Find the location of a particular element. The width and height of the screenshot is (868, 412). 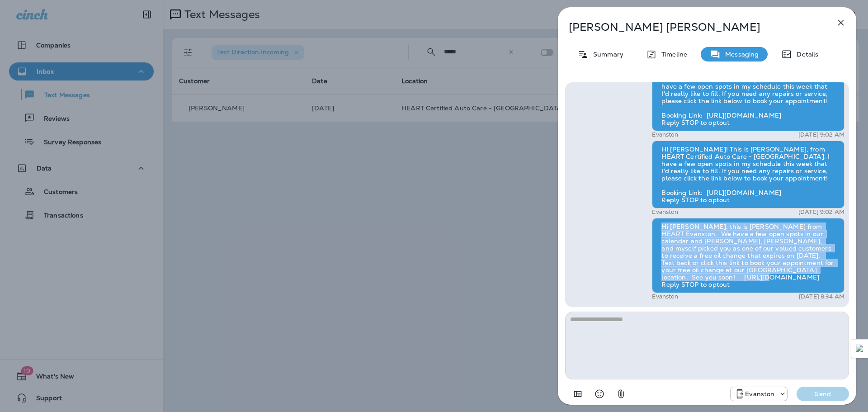

button: Add in a premade template is located at coordinates (578, 394).